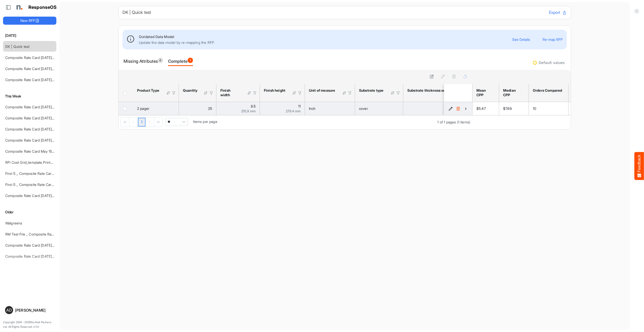 The width and height of the screenshot is (644, 332). I want to click on div: Orders Compared, so click(548, 90).